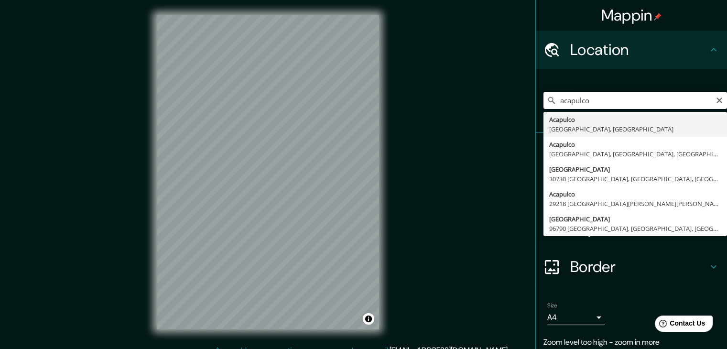 This screenshot has height=349, width=727. I want to click on div: Location, so click(631, 50).